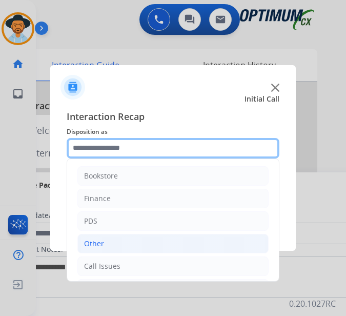 The image size is (346, 316). I want to click on div: PDS, so click(91, 221).